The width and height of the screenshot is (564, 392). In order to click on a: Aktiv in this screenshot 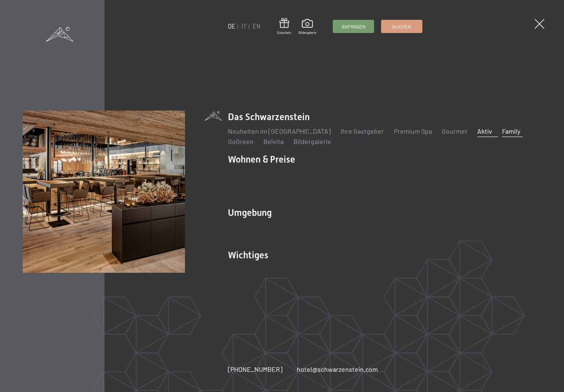, I will do `click(484, 131)`.